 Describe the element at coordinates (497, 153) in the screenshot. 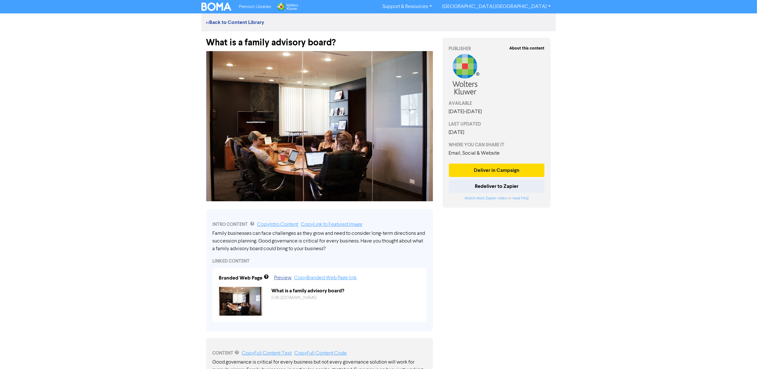

I see `div: Email, Social & Website` at that location.